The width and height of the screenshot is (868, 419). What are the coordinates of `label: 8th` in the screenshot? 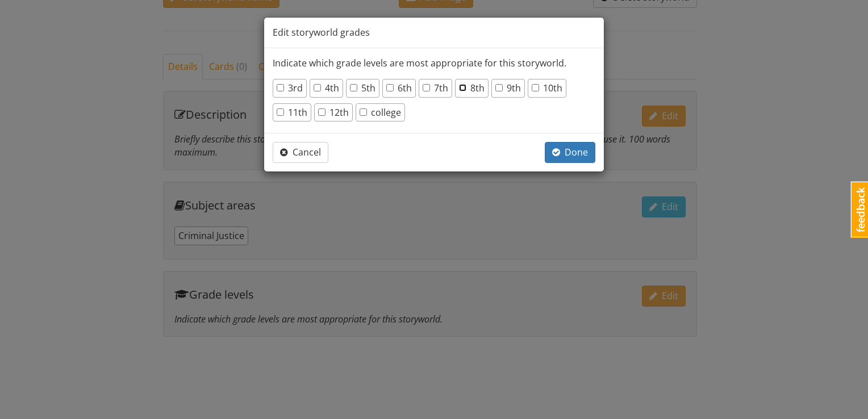 It's located at (471, 88).